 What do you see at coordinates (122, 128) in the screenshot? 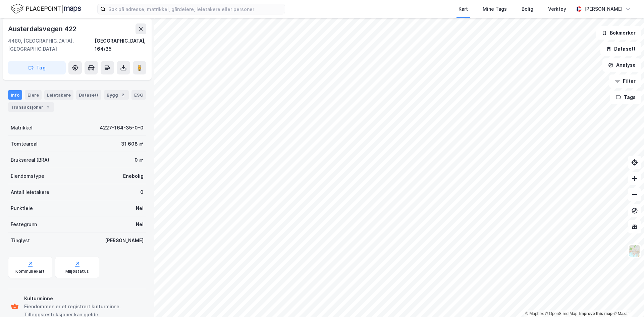
I see `div: 4227-164-35-0-0` at bounding box center [122, 128].